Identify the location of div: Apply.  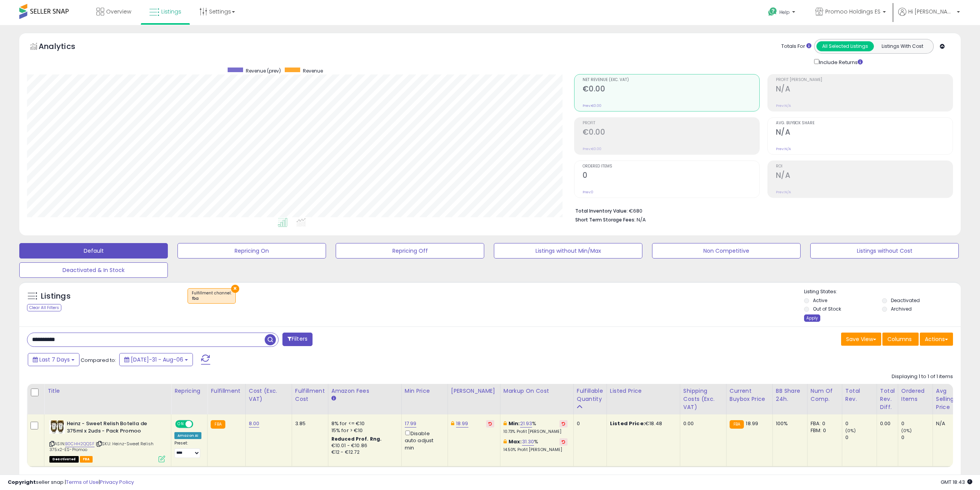
(812, 318).